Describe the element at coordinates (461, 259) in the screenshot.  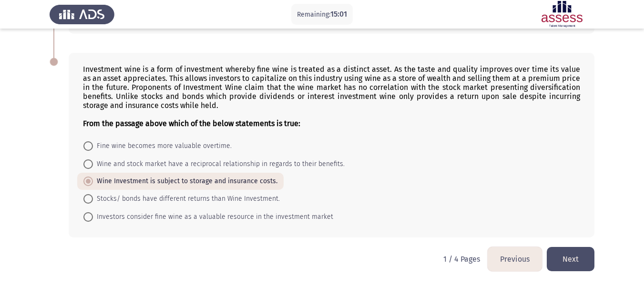
I see `p: 1 / 4 Pages` at that location.